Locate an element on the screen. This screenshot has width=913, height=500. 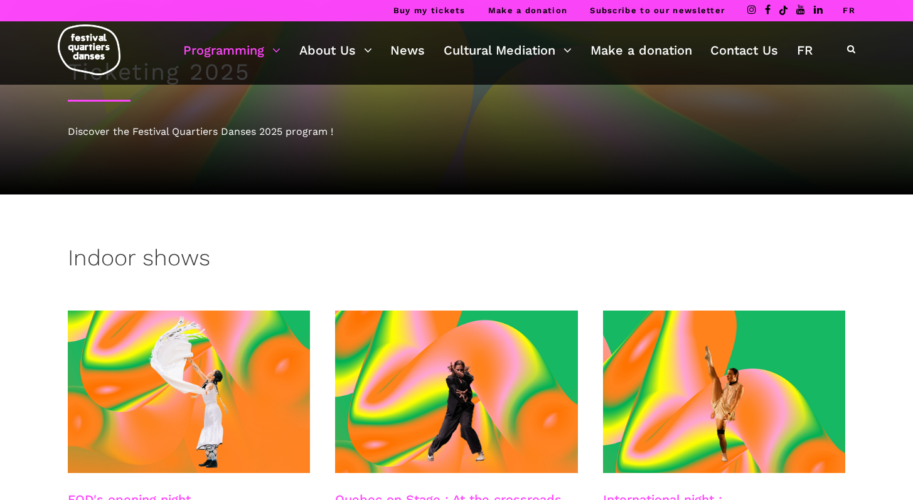
div: Discover the Festival Quartiers Danses 2025 program ! is located at coordinates (457, 132).